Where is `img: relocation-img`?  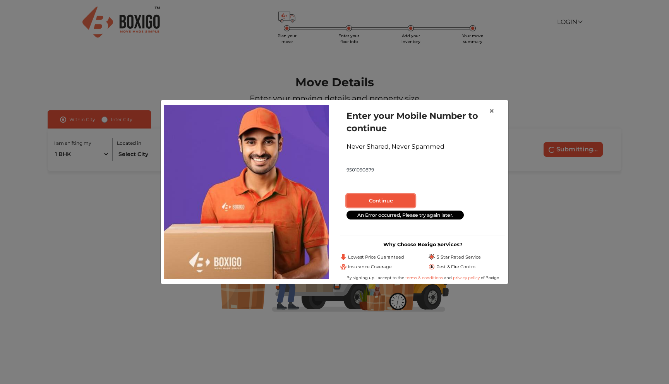 img: relocation-img is located at coordinates (246, 192).